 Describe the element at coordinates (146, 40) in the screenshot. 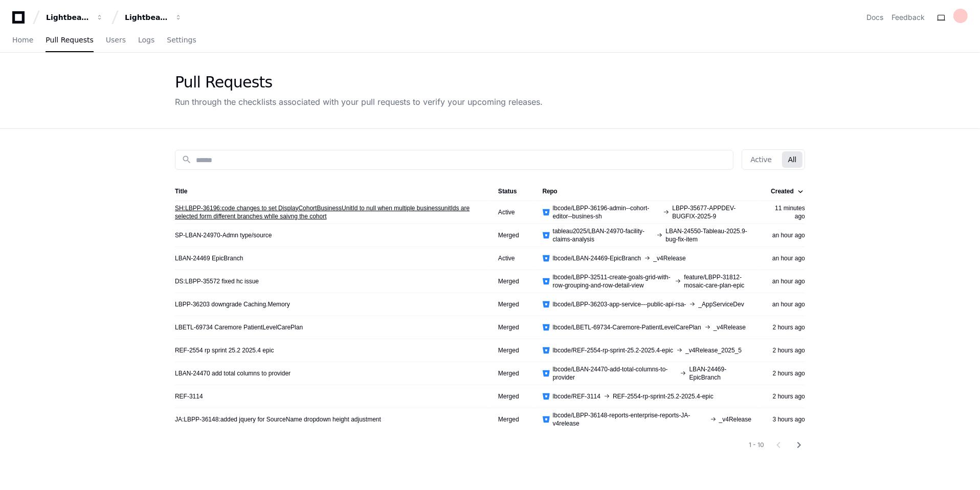

I see `a: Logs` at that location.